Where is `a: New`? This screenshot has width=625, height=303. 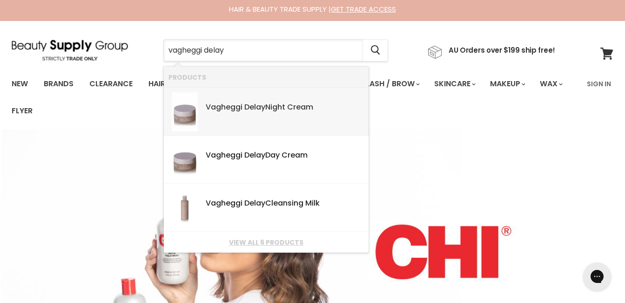 a: New is located at coordinates (20, 84).